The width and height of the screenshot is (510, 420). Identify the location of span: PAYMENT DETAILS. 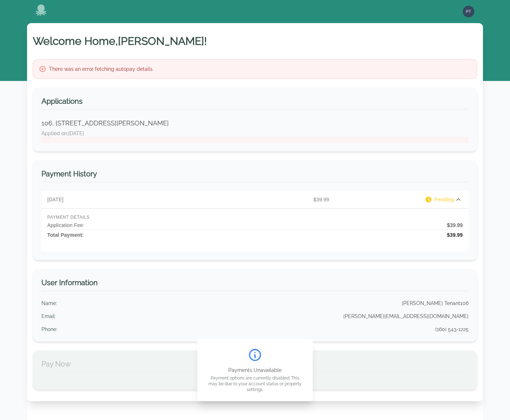
(255, 217).